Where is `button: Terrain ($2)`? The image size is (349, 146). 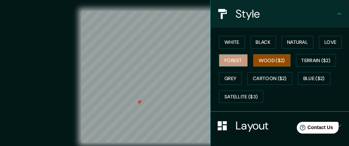
button: Terrain ($2) is located at coordinates (316, 61).